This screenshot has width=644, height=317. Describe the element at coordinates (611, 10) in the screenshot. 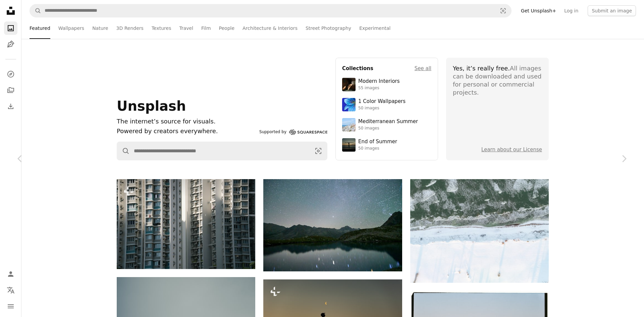

I see `button: Submit an image` at that location.